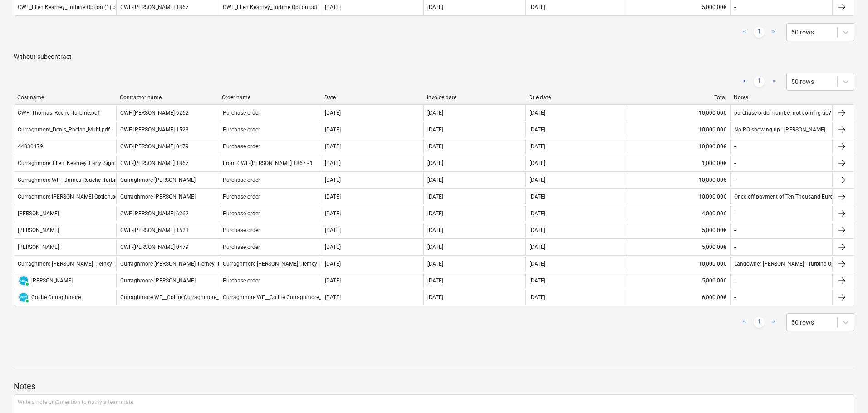 This screenshot has height=413, width=868. What do you see at coordinates (30, 146) in the screenshot?
I see `div: 44830479` at bounding box center [30, 146].